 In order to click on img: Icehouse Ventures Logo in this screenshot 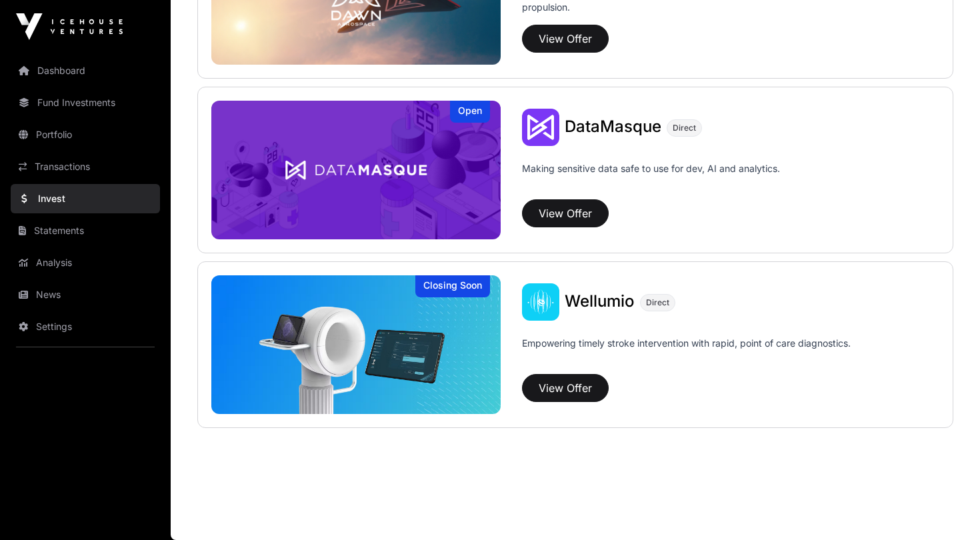, I will do `click(70, 27)`.